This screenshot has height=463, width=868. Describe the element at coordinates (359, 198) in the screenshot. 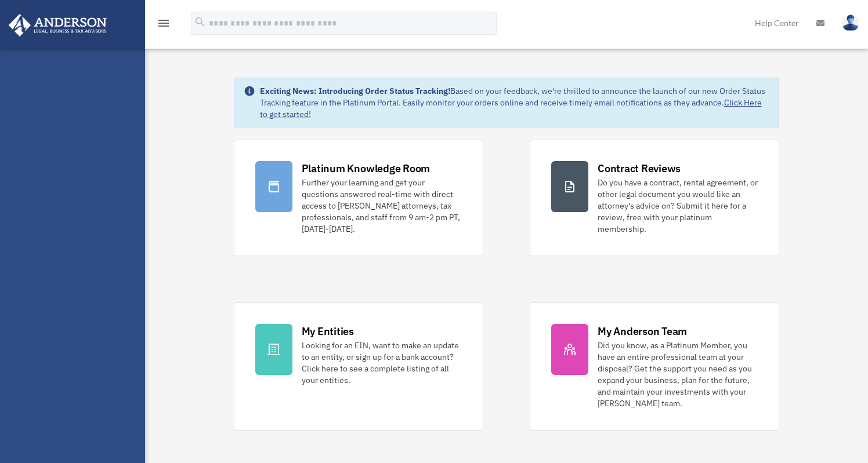

I see `a: Platinum Knowledge Room Further your learning and get your questions answered real-time with dire...` at that location.